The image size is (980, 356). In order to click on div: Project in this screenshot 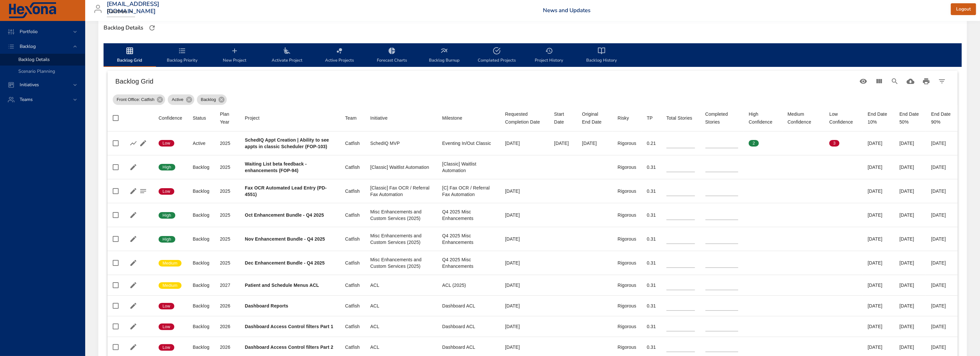, I will do `click(251, 118)`.